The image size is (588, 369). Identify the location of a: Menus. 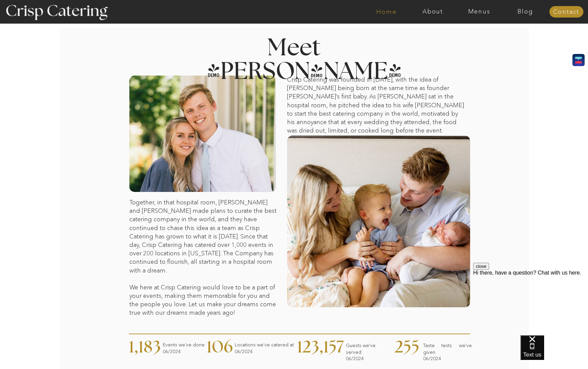
(479, 11).